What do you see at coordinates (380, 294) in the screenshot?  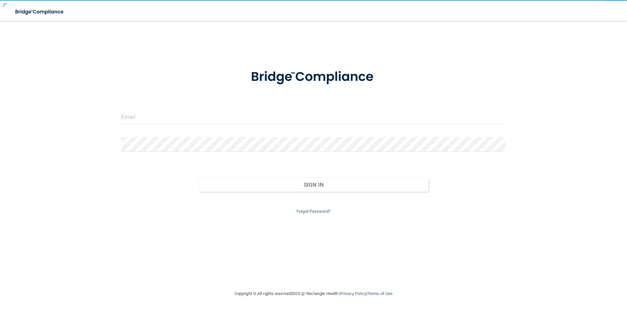 I see `a: Terms of Use` at bounding box center [380, 294].